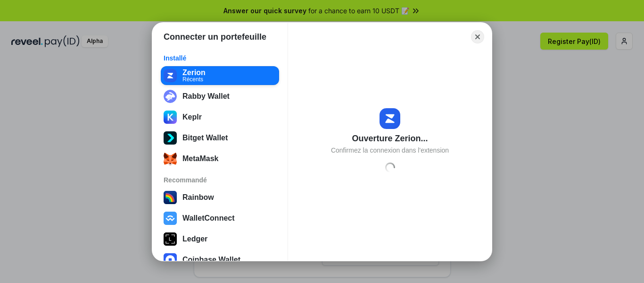 The height and width of the screenshot is (283, 644). I want to click on img: svg+xml,%3Csvg%20width%3D%22120%22%20height%3D%22120%22%20viewBox%3D%220%200%20120%20120%22%20fil..., so click(170, 197).